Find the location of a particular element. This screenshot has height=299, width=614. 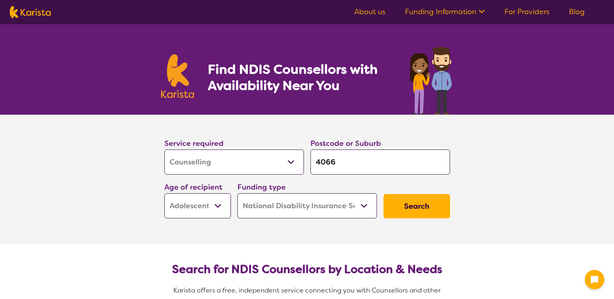

a: Funding Information is located at coordinates (445, 12).